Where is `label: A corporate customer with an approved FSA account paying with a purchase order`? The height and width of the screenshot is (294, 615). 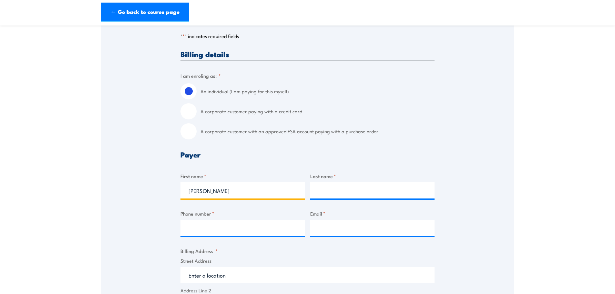
label: A corporate customer with an approved FSA account paying with a purchase order is located at coordinates (317, 131).